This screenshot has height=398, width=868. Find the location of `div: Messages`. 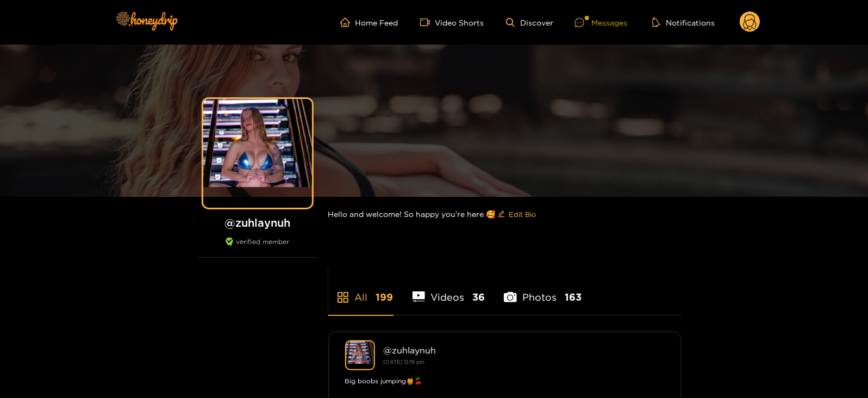

div: Messages is located at coordinates (601, 22).